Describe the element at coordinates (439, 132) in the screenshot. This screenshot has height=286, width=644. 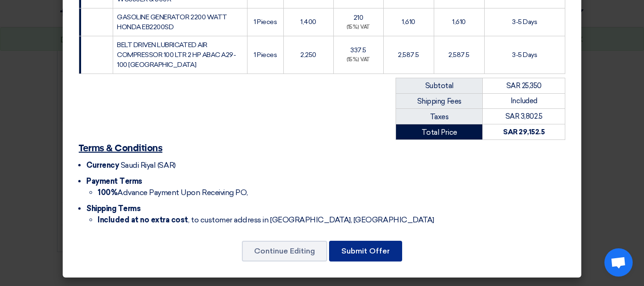
I see `font: Total Price` at that location.